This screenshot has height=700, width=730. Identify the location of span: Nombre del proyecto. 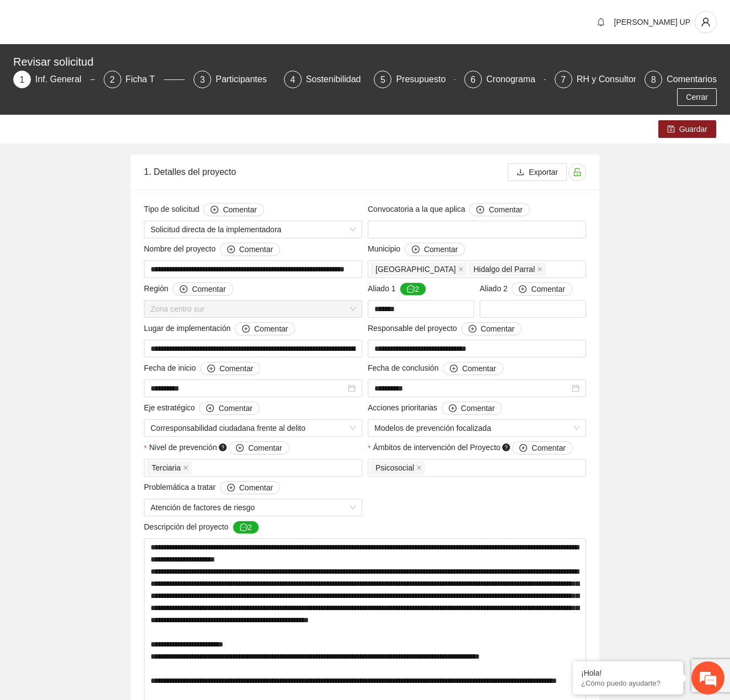
(212, 249).